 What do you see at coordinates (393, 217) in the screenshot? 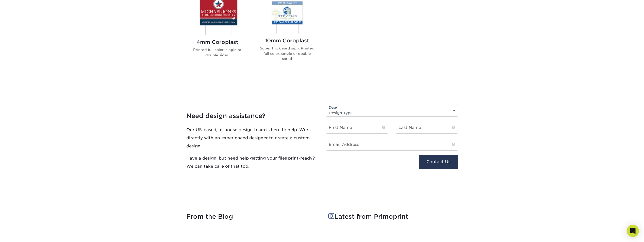
I see `h4: Latest from Primoprint` at bounding box center [393, 217].